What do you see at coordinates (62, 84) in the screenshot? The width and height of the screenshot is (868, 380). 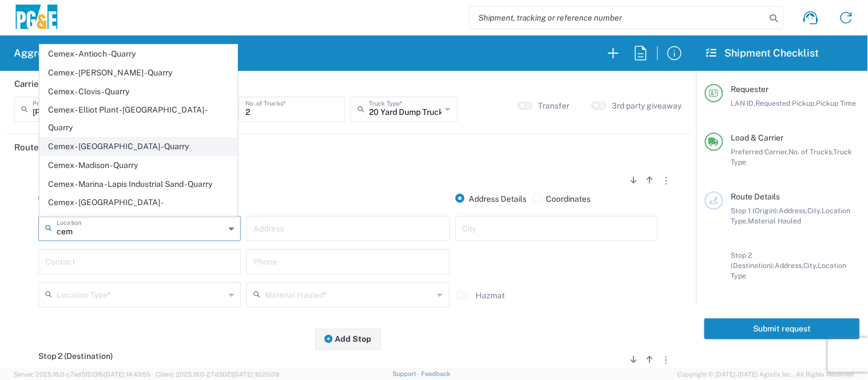 I see `h2: Carrier & Truck Details` at bounding box center [62, 84].